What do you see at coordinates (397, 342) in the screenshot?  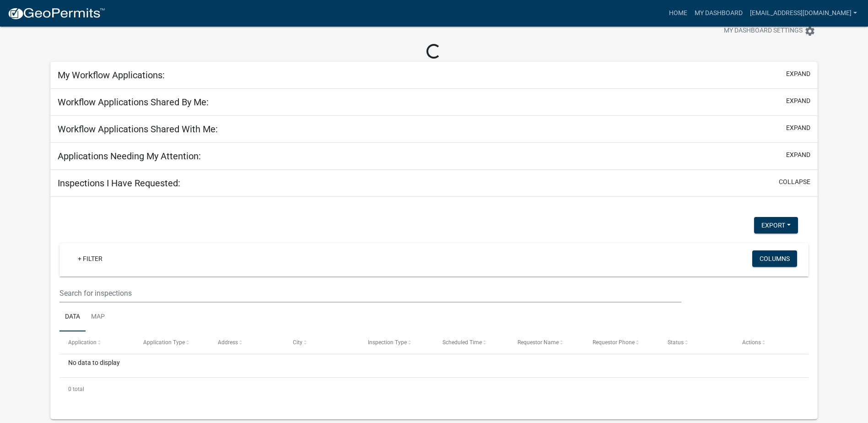 I see `datatable-header-cell: Inspection Type` at bounding box center [397, 342].